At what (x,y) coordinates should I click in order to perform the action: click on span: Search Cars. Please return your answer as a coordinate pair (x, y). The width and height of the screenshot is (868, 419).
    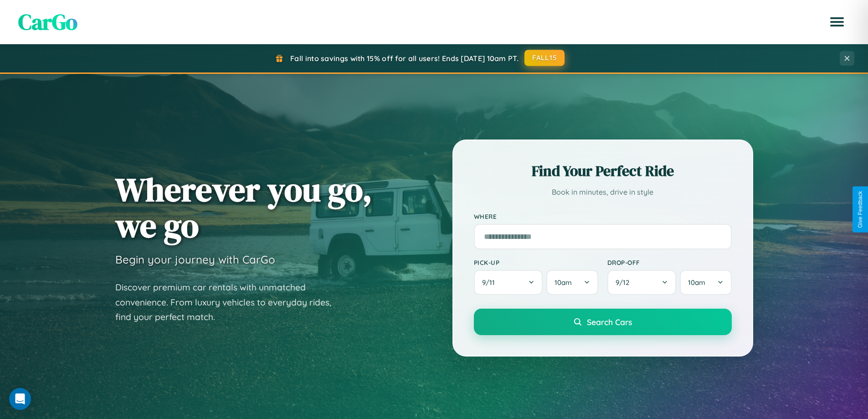
    Looking at the image, I should click on (609, 322).